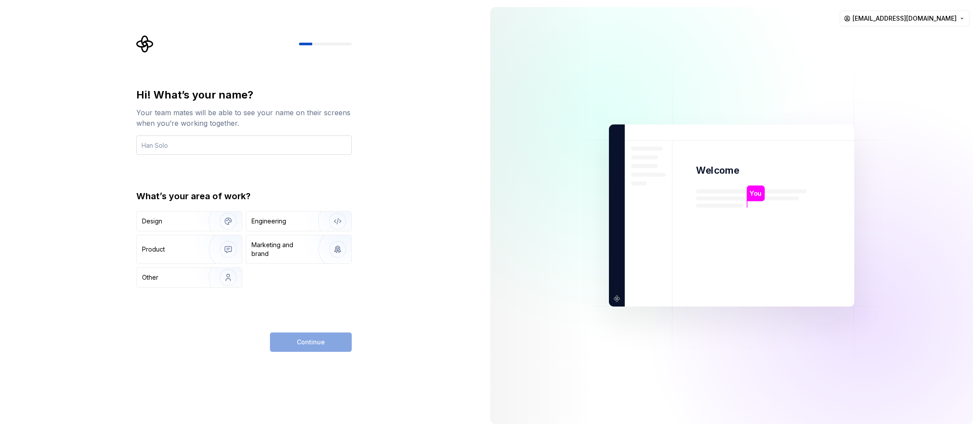  What do you see at coordinates (268, 221) in the screenshot?
I see `div: Engineering` at bounding box center [268, 221].